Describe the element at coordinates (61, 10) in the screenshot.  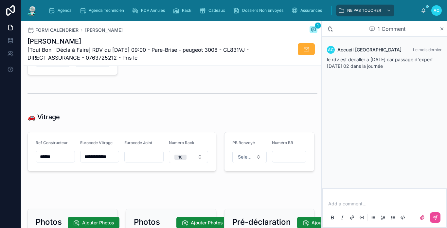
I see `a: Agenda` at that location.